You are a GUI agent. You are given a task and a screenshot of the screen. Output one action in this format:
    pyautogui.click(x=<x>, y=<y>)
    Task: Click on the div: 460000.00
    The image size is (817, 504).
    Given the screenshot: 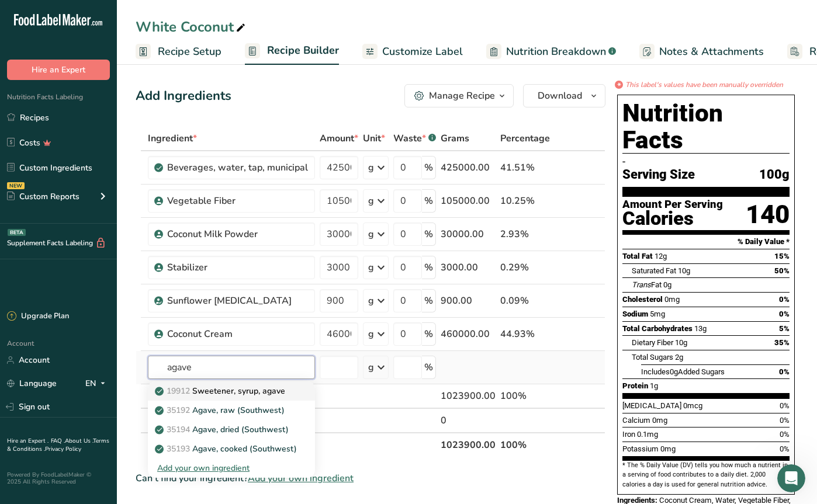 What is the action you would take?
    pyautogui.click(x=468, y=334)
    